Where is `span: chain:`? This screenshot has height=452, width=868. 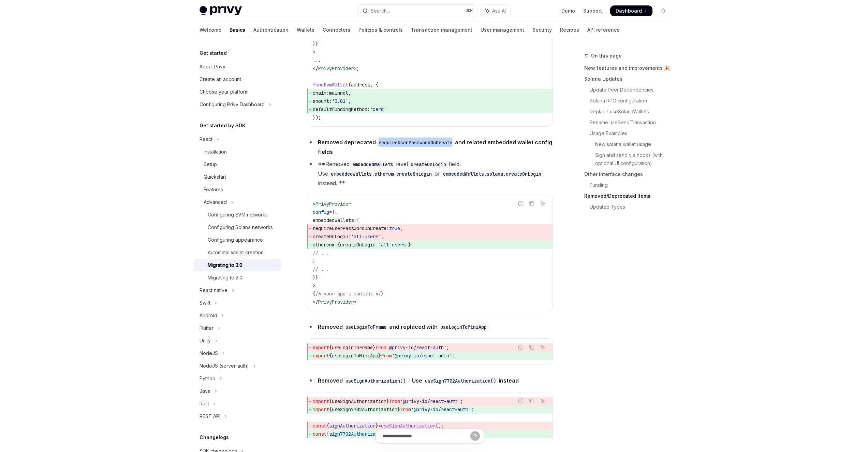 span: chain: is located at coordinates (321, 93).